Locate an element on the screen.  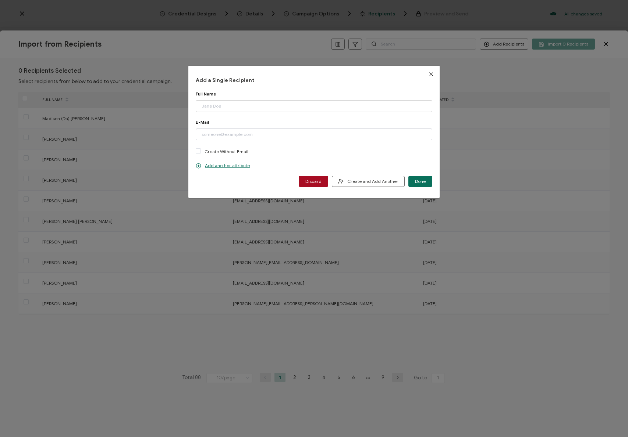
div: dialog is located at coordinates (314, 132).